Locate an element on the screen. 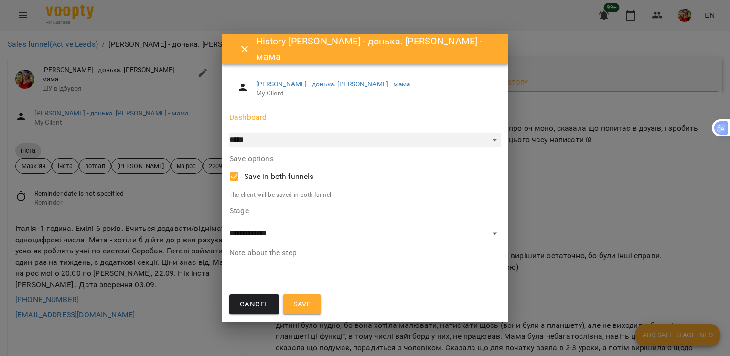 This screenshot has width=730, height=356. label: Save options is located at coordinates (365, 159).